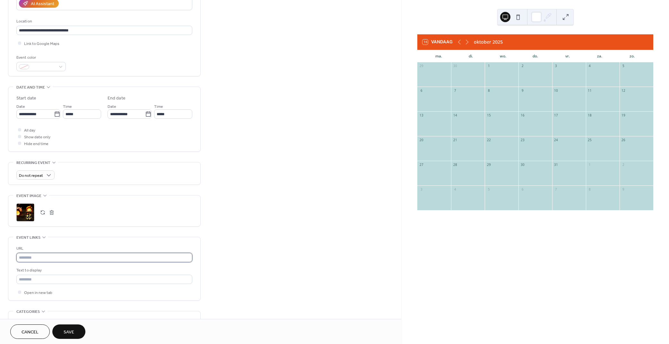 This screenshot has height=344, width=669. Describe the element at coordinates (600, 56) in the screenshot. I see `div: za.` at that location.